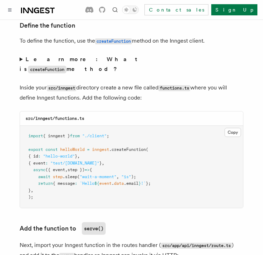 Image resolution: width=263 pixels, height=255 pixels. What do you see at coordinates (72, 150) in the screenshot?
I see `span: helloWorld` at bounding box center [72, 150].